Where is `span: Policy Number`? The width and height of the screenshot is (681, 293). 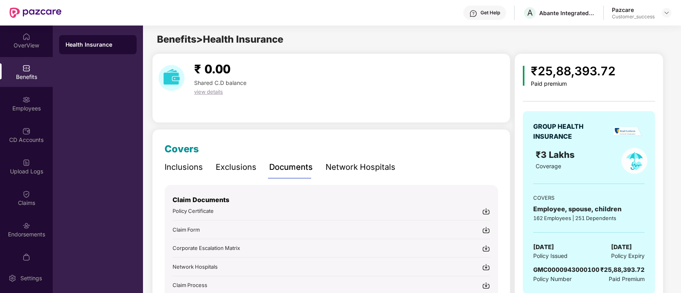 span: Policy Number is located at coordinates (552, 279).